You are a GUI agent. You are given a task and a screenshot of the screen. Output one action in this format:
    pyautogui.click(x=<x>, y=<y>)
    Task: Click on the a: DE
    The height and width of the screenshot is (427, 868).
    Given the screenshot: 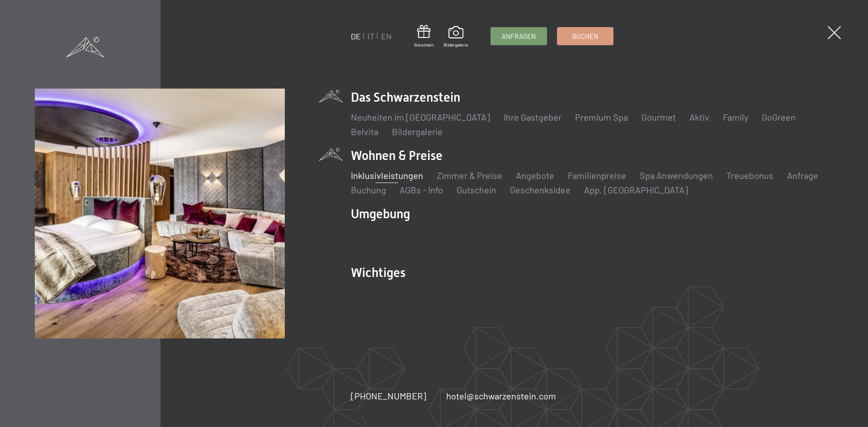 What is the action you would take?
    pyautogui.click(x=356, y=36)
    